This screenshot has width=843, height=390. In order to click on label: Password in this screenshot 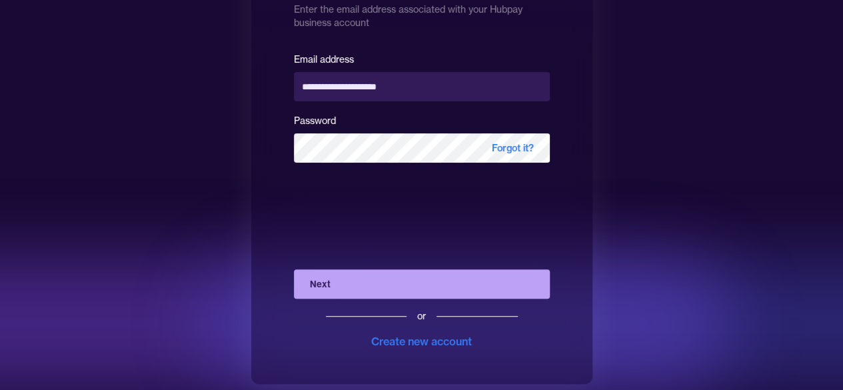, I will do `click(314, 121)`.